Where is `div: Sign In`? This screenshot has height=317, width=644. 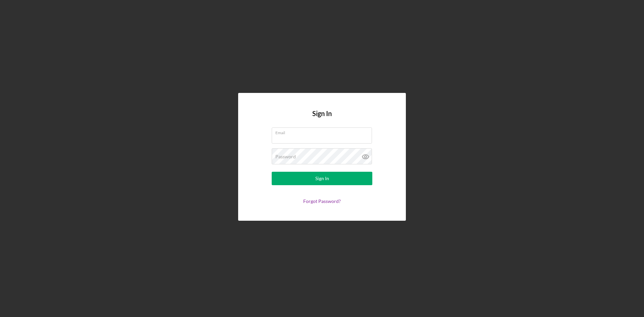 div: Sign In is located at coordinates (322, 179).